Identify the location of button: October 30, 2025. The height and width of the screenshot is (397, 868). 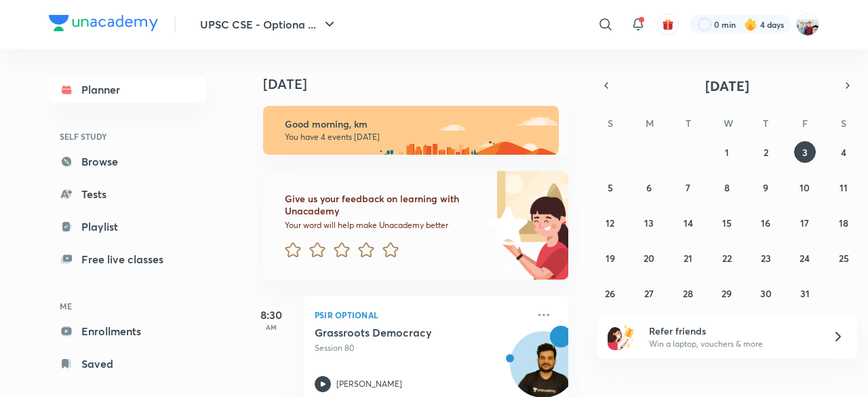
(766, 293).